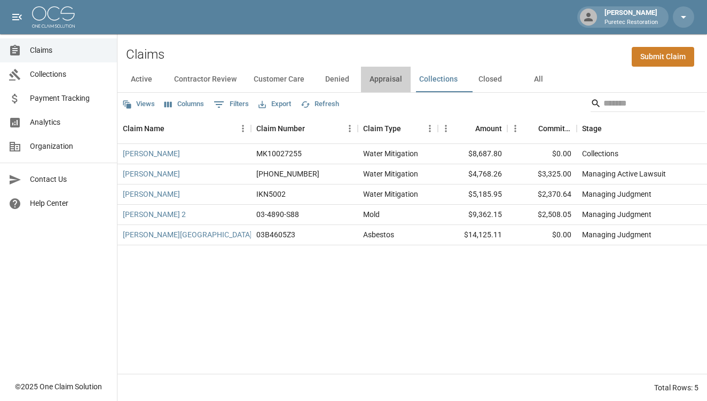  Describe the element at coordinates (600, 154) in the screenshot. I see `div: Collections` at that location.